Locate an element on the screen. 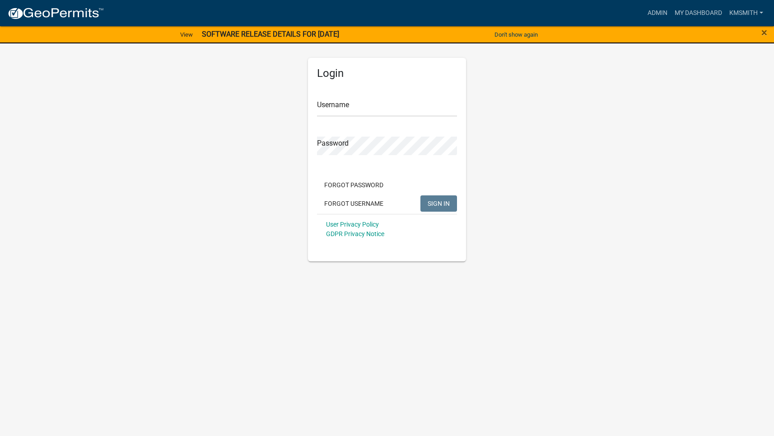 The image size is (774, 436). a: kmsmith is located at coordinates (746, 13).